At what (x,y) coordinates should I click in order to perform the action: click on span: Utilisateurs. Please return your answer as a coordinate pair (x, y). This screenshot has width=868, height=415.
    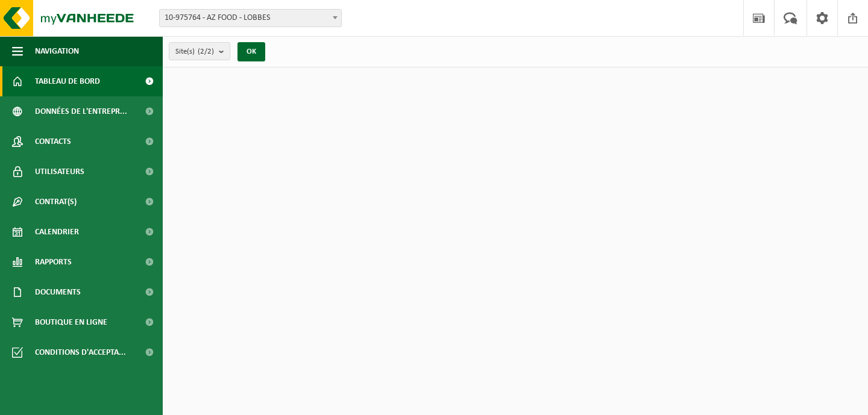
    Looking at the image, I should click on (60, 172).